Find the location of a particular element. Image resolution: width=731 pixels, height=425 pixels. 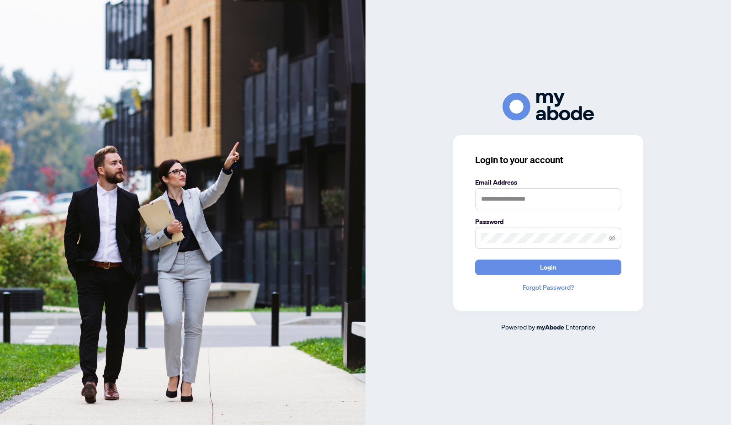

img: ma-logo is located at coordinates (548, 106).